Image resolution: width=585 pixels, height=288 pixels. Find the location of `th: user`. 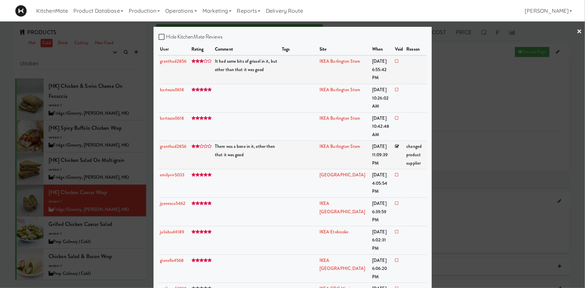

th: user is located at coordinates (174, 50).